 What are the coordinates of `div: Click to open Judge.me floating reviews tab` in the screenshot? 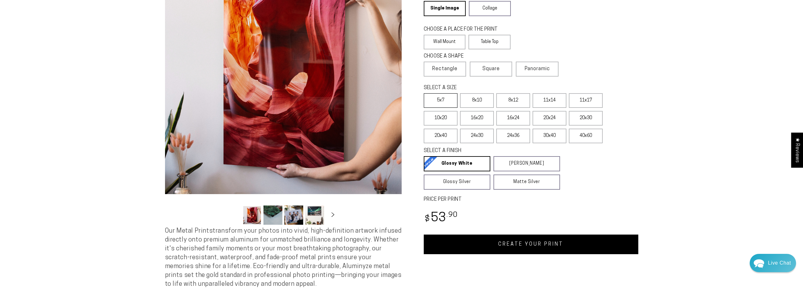 It's located at (797, 150).